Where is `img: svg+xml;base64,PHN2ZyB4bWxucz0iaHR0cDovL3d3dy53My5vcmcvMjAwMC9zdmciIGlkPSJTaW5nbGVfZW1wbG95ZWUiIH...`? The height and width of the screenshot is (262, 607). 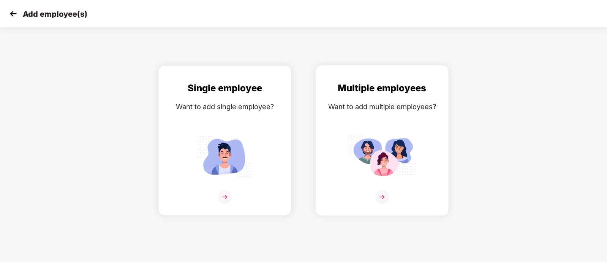
img: svg+xml;base64,PHN2ZyB4bWxucz0iaHR0cDovL3d3dy53My5vcmcvMjAwMC9zdmciIGlkPSJTaW5nbGVfZW1wbG95ZWUiIH... is located at coordinates (225, 156).